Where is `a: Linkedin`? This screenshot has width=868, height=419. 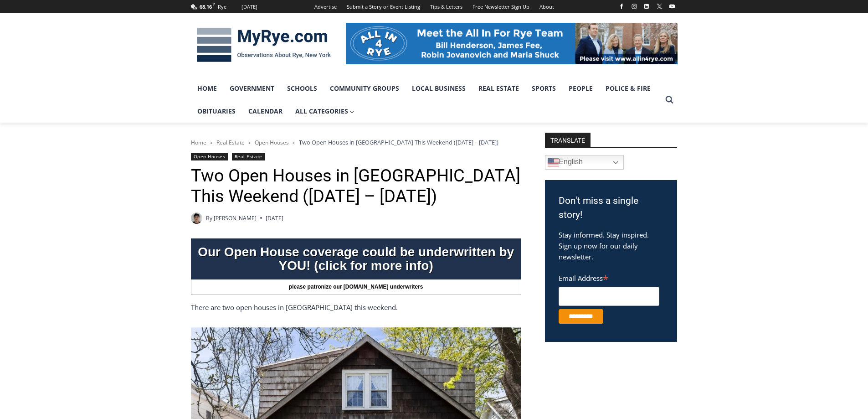 a: Linkedin is located at coordinates (646, 7).